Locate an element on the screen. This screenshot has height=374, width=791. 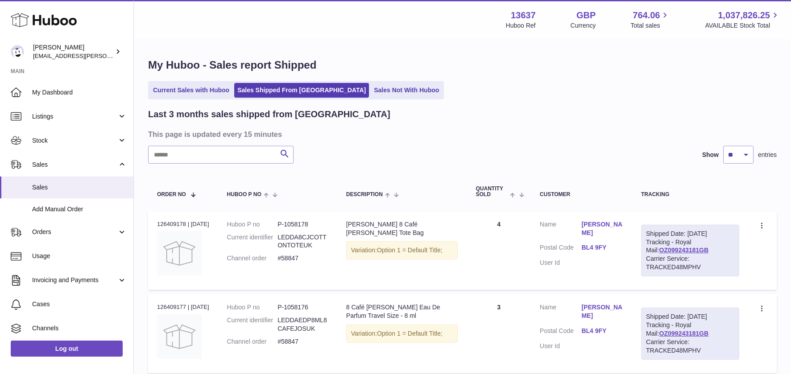
span: Total sales is located at coordinates (650, 25).